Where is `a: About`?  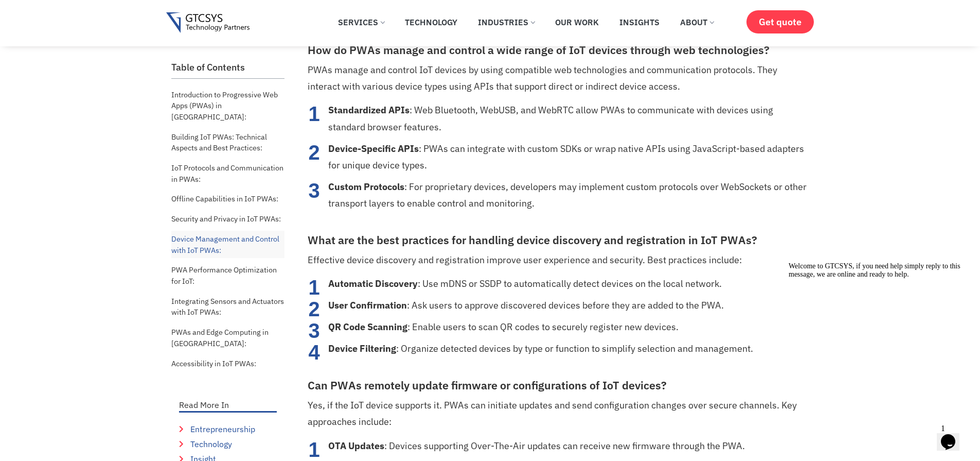 a: About is located at coordinates (696, 22).